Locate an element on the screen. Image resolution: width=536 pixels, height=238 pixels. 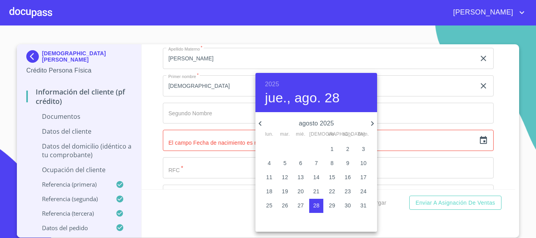
p: 24 is located at coordinates (363, 192).